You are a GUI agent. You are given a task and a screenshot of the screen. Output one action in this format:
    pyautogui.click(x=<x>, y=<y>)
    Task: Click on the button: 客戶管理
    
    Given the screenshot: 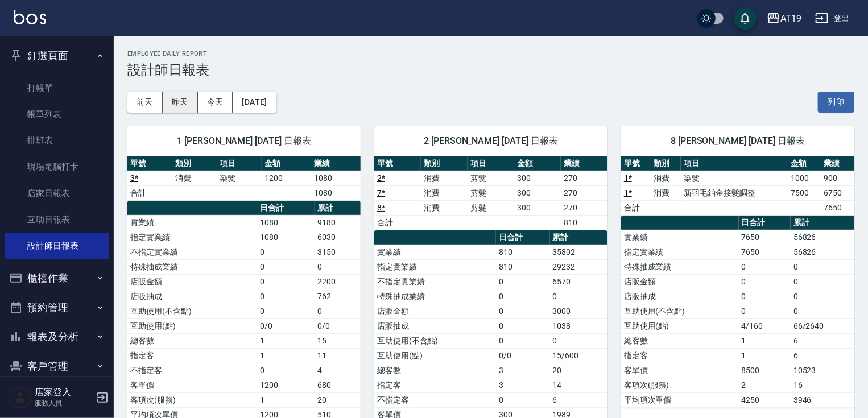 What is the action you would take?
    pyautogui.click(x=57, y=366)
    